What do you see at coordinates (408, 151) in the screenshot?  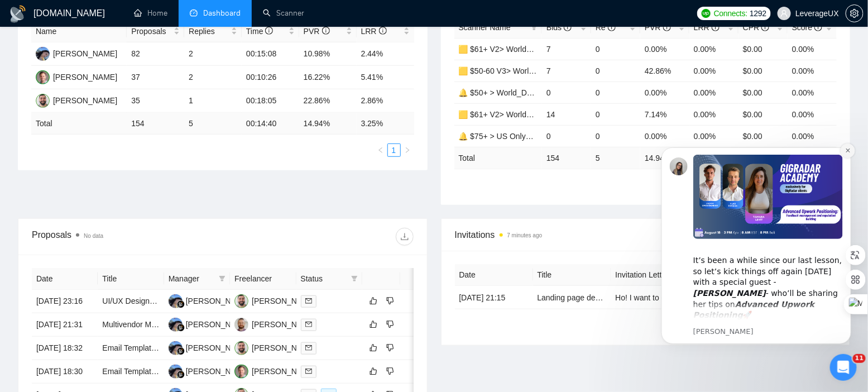 I see `li: Next Page` at bounding box center [408, 151].